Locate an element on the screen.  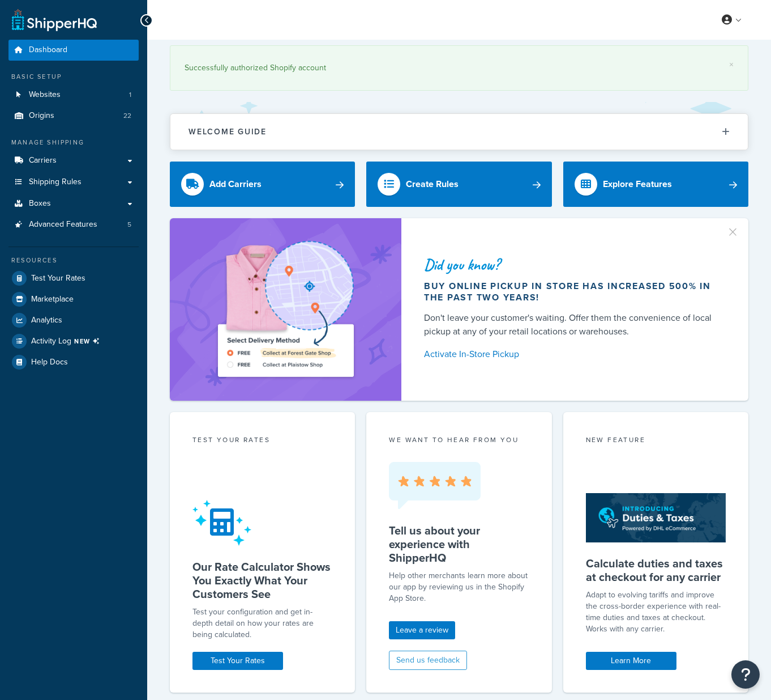
a: Analytics is located at coordinates (74, 320).